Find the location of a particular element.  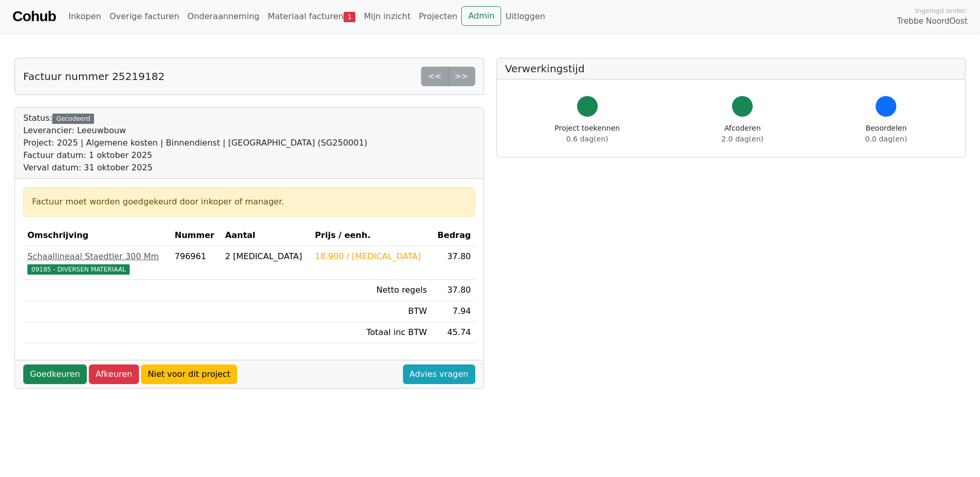

a: Niet voor dit project is located at coordinates (189, 374).